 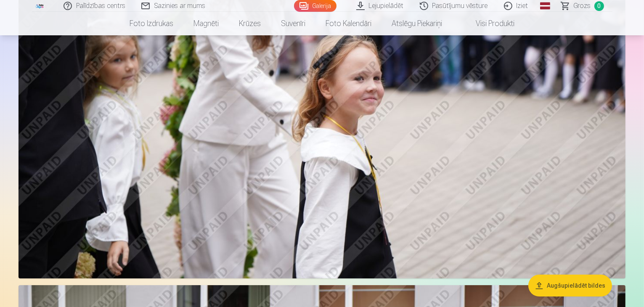 I want to click on a: Foto kalendāri, so click(x=349, y=24).